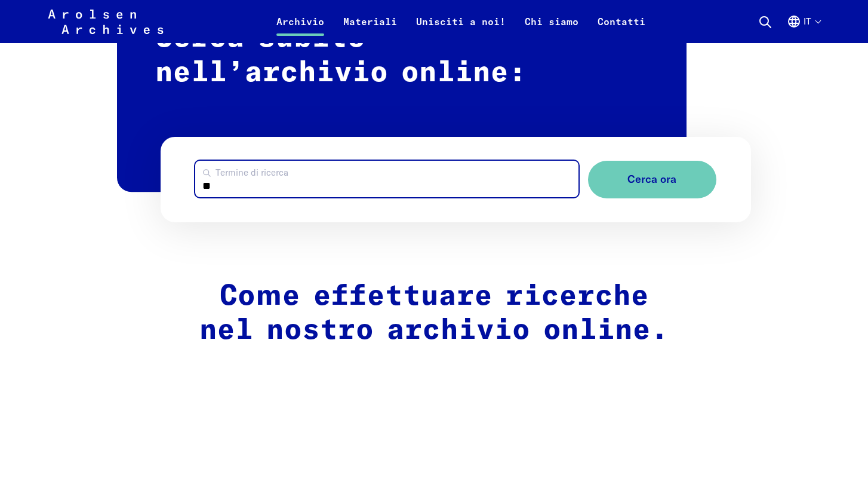 The image size is (868, 490). Describe the element at coordinates (300, 29) in the screenshot. I see `a: Archivio` at that location.